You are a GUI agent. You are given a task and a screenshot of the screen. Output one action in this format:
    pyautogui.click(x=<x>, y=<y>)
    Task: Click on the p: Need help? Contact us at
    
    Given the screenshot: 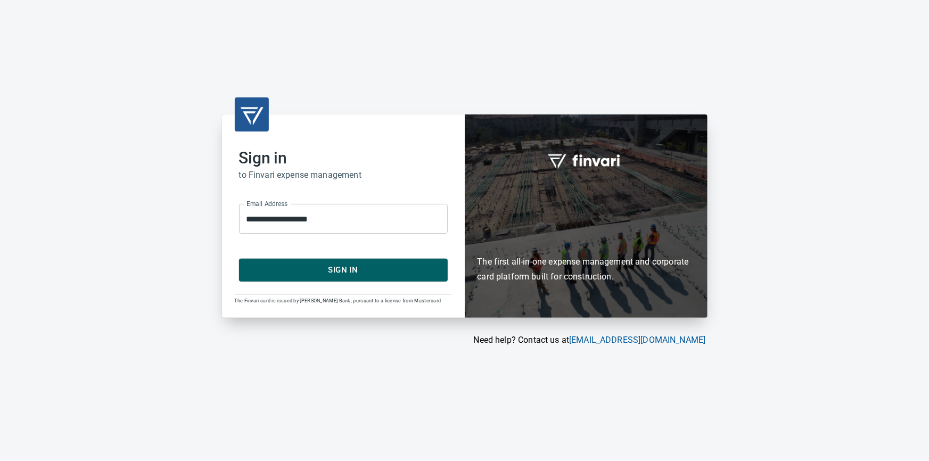 What is the action you would take?
    pyautogui.click(x=464, y=340)
    